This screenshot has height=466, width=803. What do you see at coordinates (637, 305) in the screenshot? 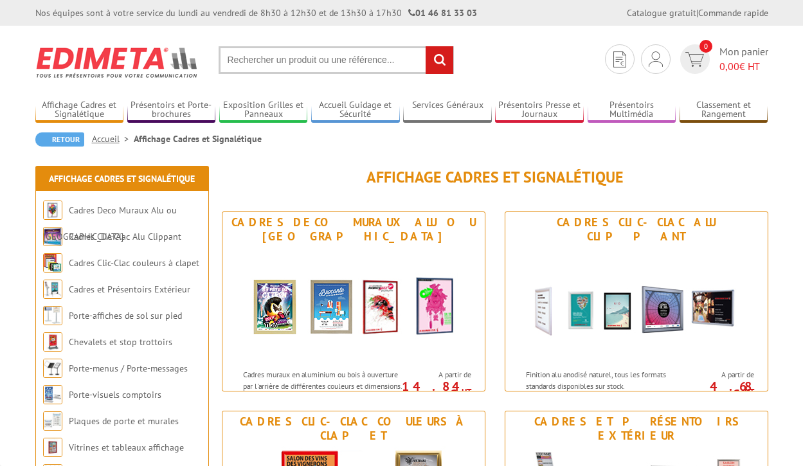
I see `img: Cadres Clic-Clac Alu Clippant` at bounding box center [637, 305].